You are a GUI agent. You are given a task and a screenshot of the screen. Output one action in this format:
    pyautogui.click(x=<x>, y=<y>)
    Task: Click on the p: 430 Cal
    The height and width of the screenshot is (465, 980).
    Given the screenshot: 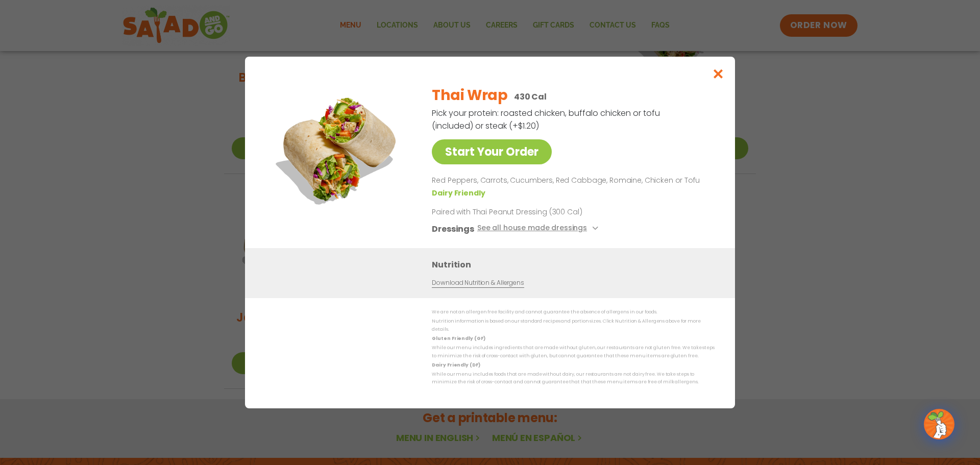 What is the action you would take?
    pyautogui.click(x=530, y=96)
    